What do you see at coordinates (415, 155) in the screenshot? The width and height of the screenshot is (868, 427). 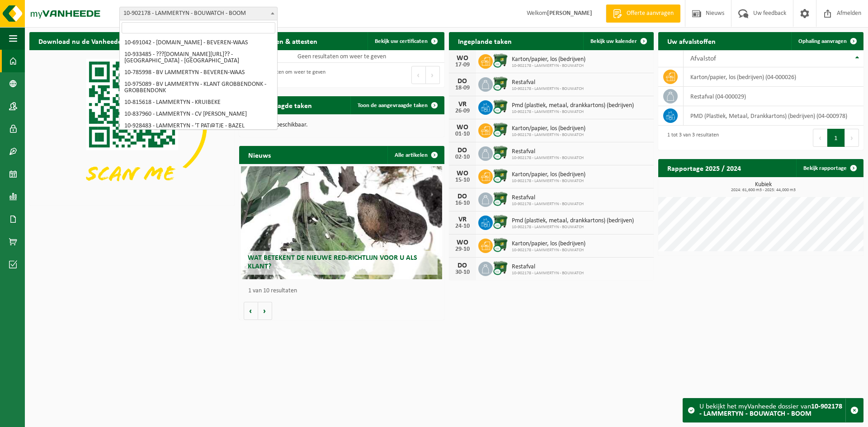 I see `a: Alle artikelen` at bounding box center [415, 155].